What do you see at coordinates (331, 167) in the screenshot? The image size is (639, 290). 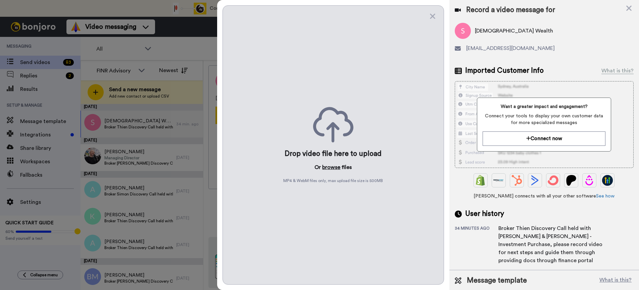 I see `button: browse` at bounding box center [331, 167].